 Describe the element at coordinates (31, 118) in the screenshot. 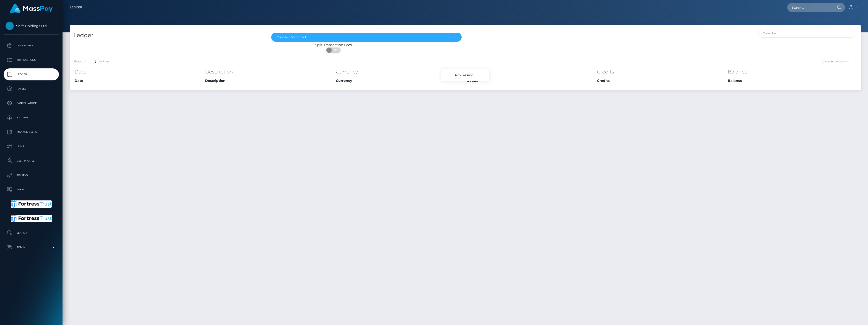

I see `p: Batches` at that location.